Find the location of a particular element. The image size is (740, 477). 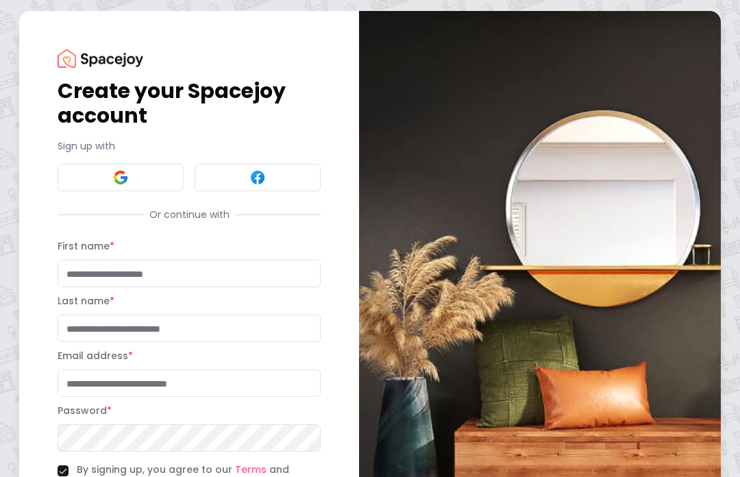

label: Password is located at coordinates (84, 410).